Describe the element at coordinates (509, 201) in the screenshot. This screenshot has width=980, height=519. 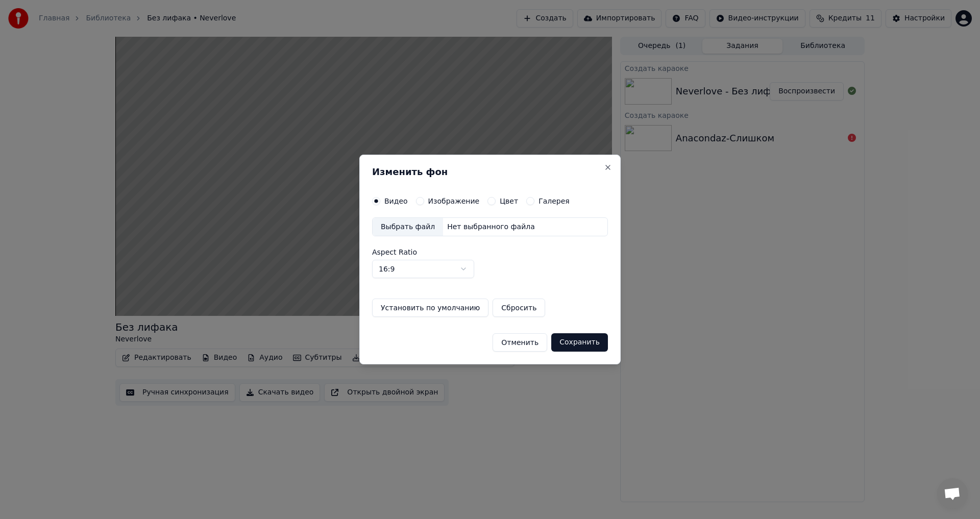
I see `label: Цвет` at that location.